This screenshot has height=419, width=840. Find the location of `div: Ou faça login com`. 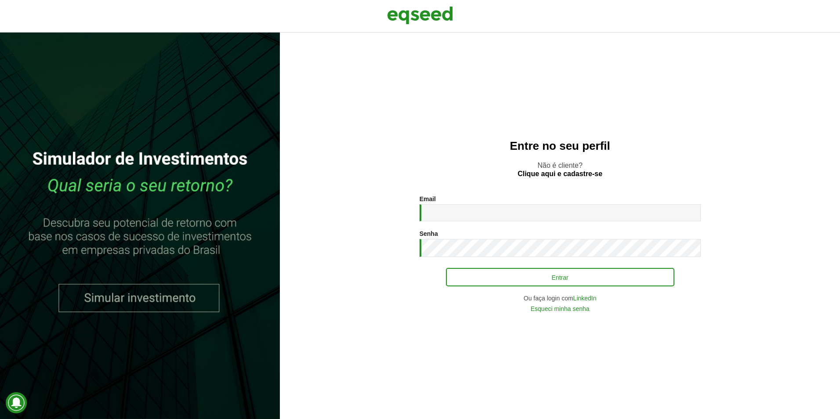

div: Ou faça login com is located at coordinates (560, 298).